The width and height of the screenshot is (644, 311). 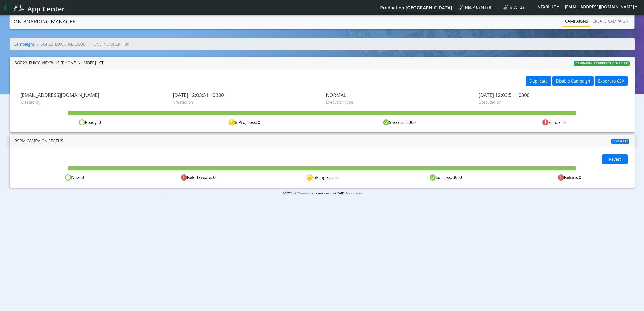 What do you see at coordinates (551, 102) in the screenshot?
I see `span: Executed on` at bounding box center [551, 102].